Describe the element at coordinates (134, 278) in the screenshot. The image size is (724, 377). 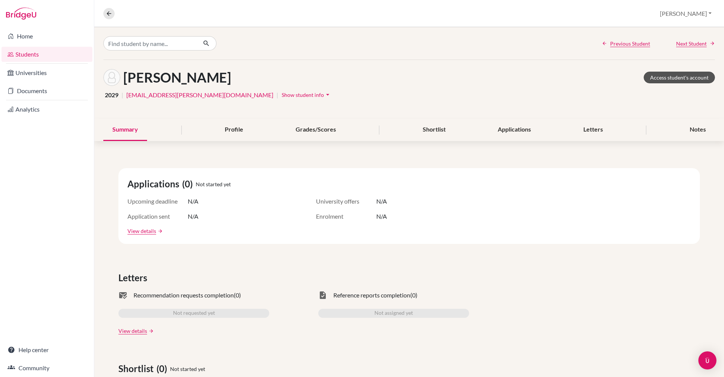
I see `span: Letters` at that location.